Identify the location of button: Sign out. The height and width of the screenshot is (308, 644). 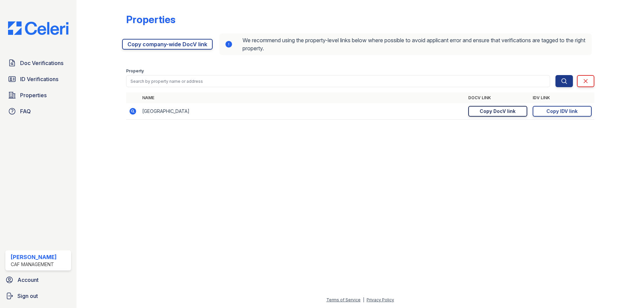
(38, 296).